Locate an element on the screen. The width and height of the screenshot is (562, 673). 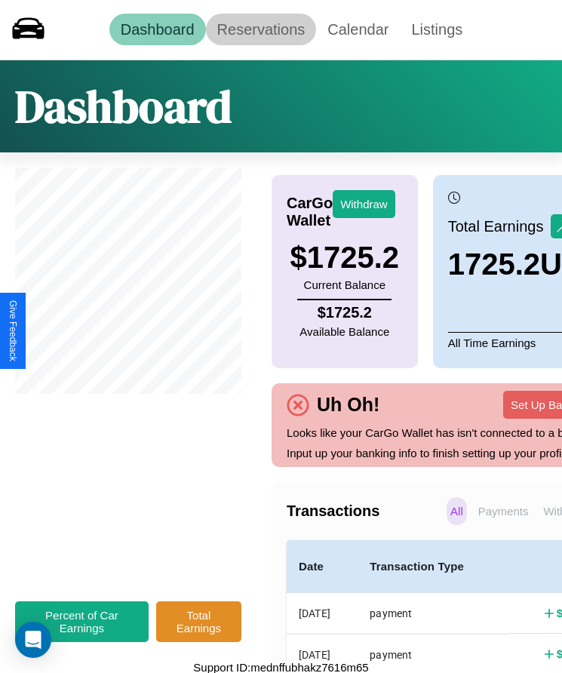
a: Listings is located at coordinates (437, 29).